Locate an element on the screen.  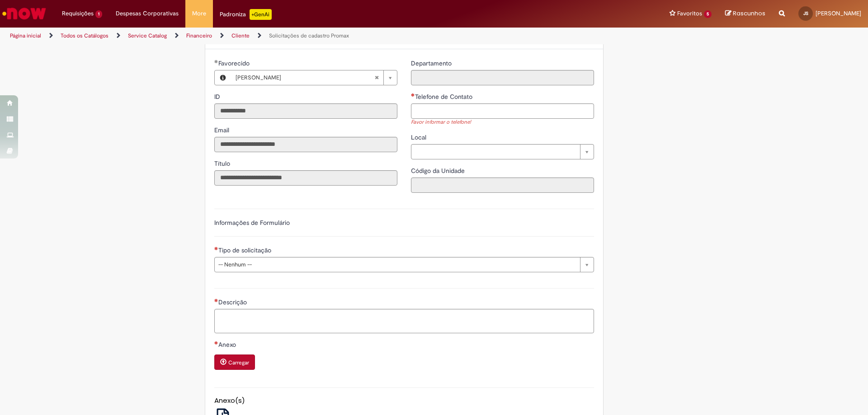
span: Somente leitura - Código da Unidade is located at coordinates (439, 171).